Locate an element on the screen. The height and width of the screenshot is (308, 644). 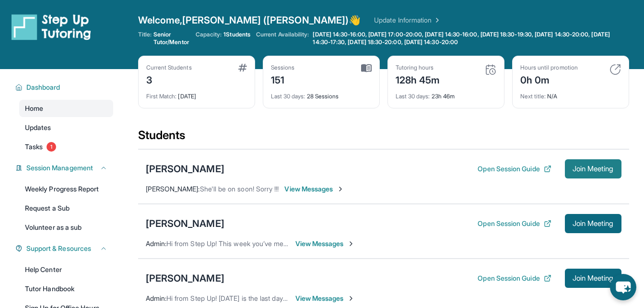
span: Title: is located at coordinates (145, 38).